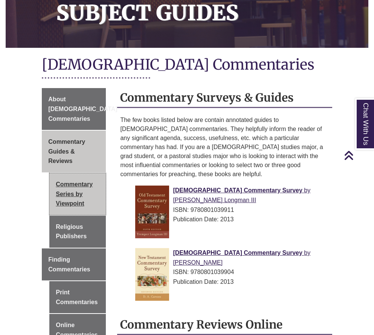  I want to click on a: Religious Publishers, so click(78, 232).